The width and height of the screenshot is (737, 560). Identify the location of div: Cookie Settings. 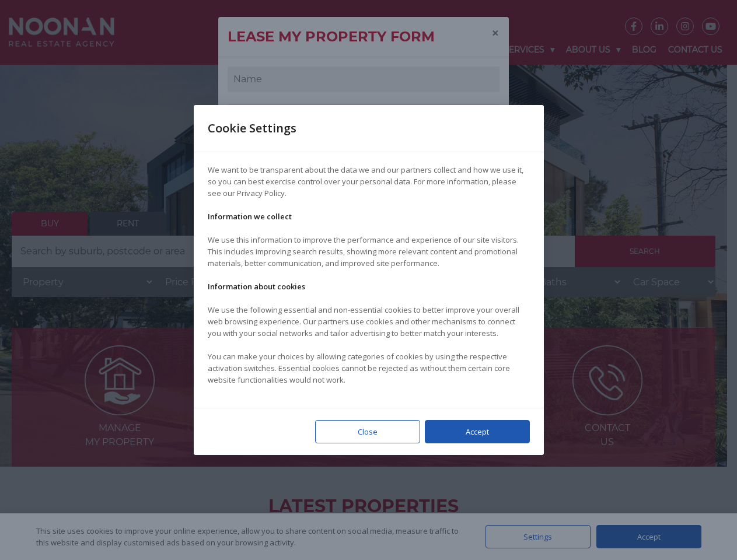
(259, 128).